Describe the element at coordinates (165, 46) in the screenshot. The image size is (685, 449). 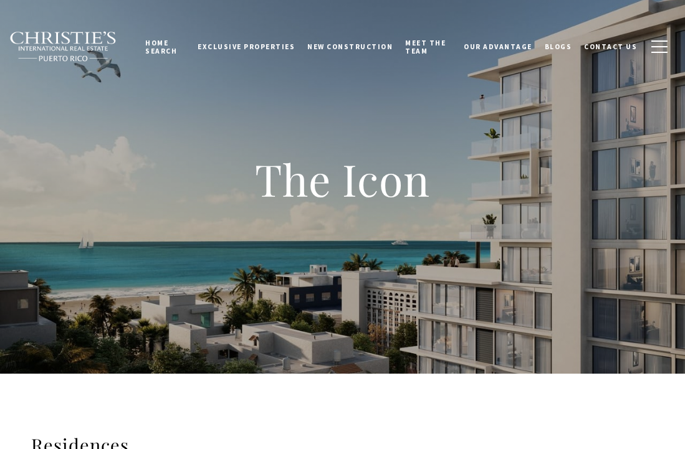
I see `a: Home Search` at that location.